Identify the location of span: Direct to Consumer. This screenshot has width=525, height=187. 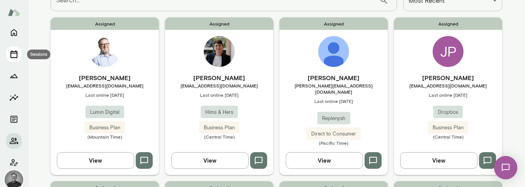
(334, 134).